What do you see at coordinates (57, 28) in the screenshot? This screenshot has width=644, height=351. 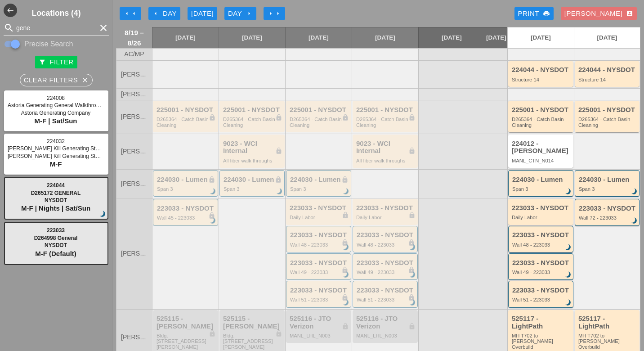 I see `input: Search` at bounding box center [57, 28].